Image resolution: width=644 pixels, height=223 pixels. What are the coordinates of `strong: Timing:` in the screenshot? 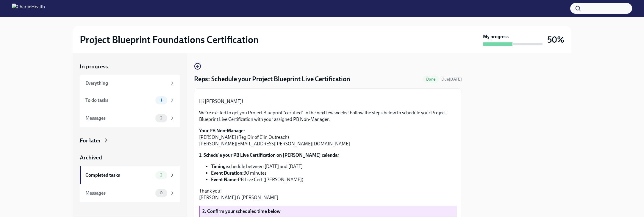 It's located at (219, 166).